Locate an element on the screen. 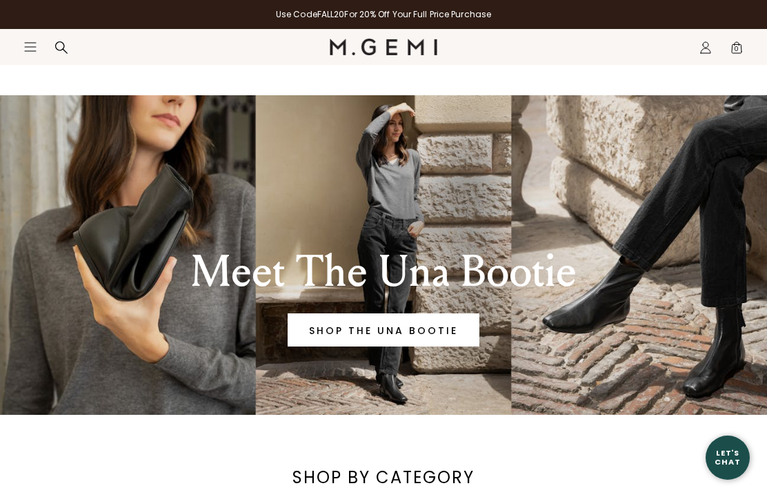 The height and width of the screenshot is (497, 767). div: Meet The Una Bootie is located at coordinates (384, 272).